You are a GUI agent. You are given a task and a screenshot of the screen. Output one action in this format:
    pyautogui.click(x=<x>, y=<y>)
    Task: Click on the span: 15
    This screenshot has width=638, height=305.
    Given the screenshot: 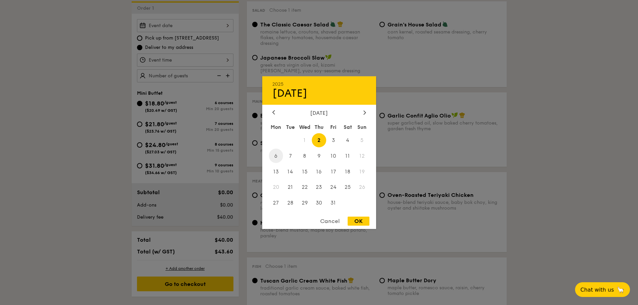 What is the action you would take?
    pyautogui.click(x=305, y=172)
    